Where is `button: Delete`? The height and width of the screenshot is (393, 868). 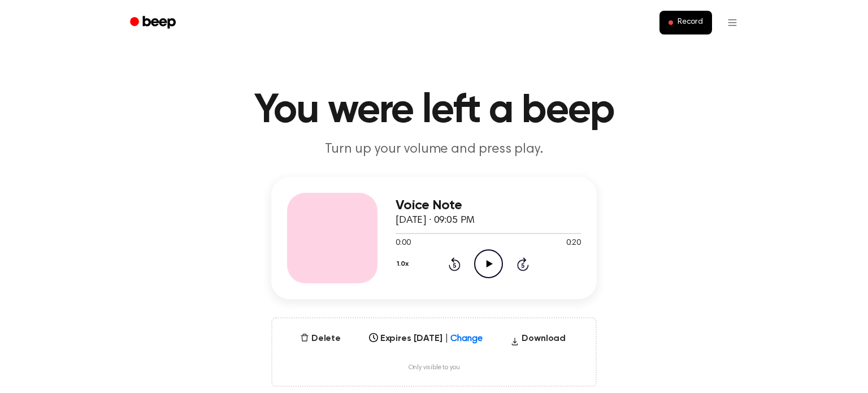
button: Delete is located at coordinates (320, 339).